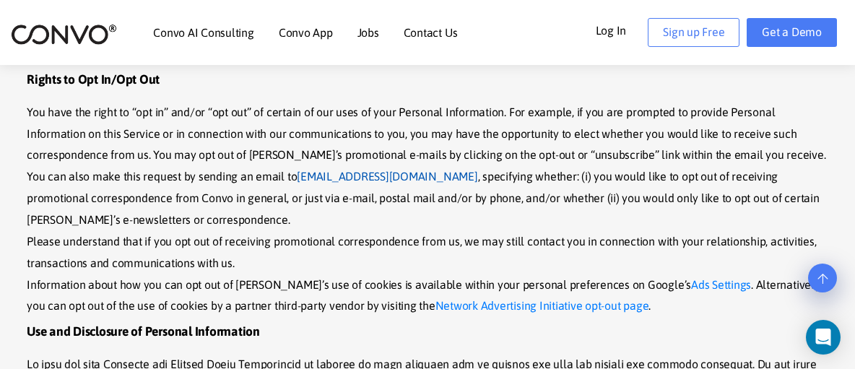 The height and width of the screenshot is (369, 855). I want to click on a: Network Advertising Initiative opt-out page, so click(542, 306).